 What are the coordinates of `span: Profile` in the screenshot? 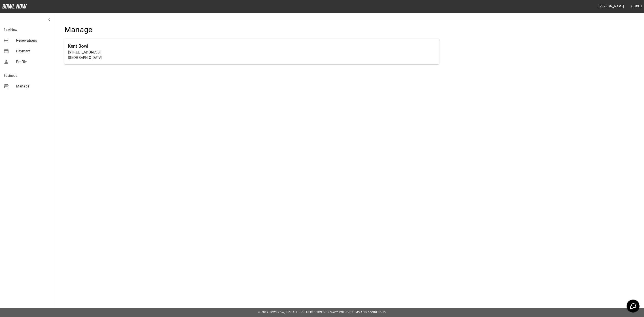 It's located at (33, 62).